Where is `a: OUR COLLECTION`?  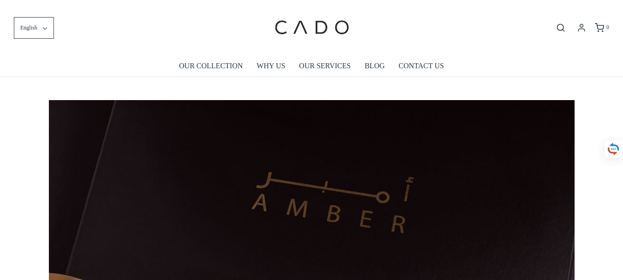
a: OUR COLLECTION is located at coordinates (211, 66).